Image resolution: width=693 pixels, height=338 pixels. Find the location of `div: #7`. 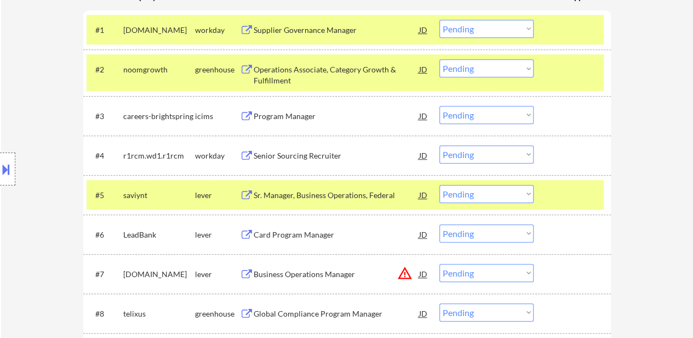

div: #7 is located at coordinates (105, 274).